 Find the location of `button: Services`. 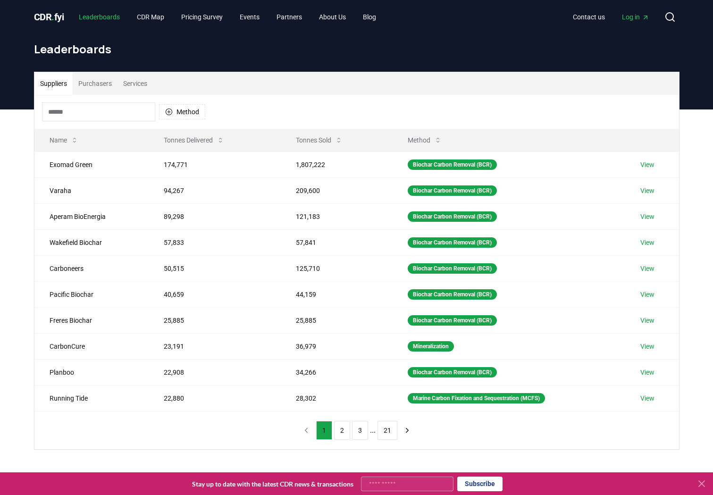

button: Services is located at coordinates (135, 83).